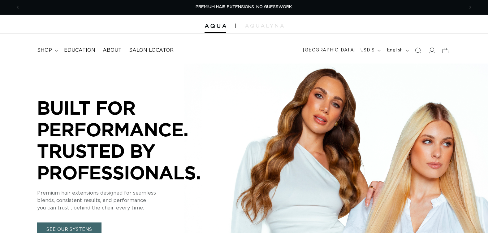 This screenshot has width=488, height=233. I want to click on p: you can trust , behind the chair, every time., so click(130, 208).